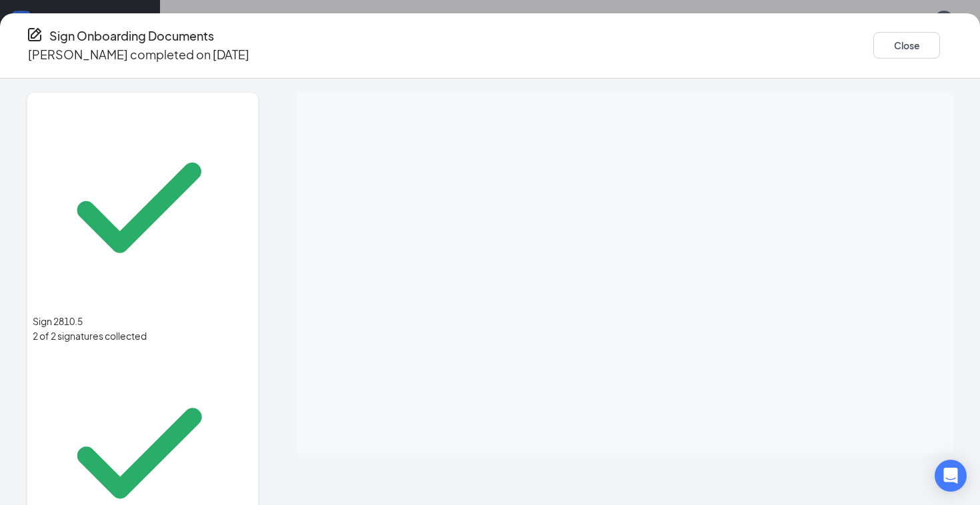 The image size is (980, 505). What do you see at coordinates (35, 35) in the screenshot?
I see `svg: CompanyDocumentIcon` at bounding box center [35, 35].